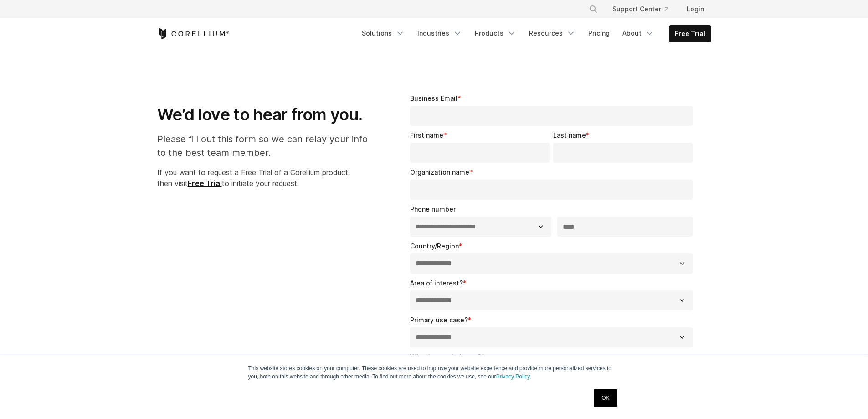 This screenshot has width=868, height=419. What do you see at coordinates (640, 9) in the screenshot?
I see `a: Support Center` at bounding box center [640, 9].